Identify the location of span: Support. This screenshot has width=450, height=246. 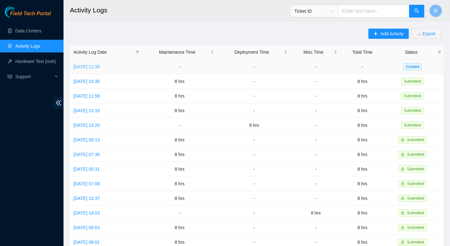
(34, 77).